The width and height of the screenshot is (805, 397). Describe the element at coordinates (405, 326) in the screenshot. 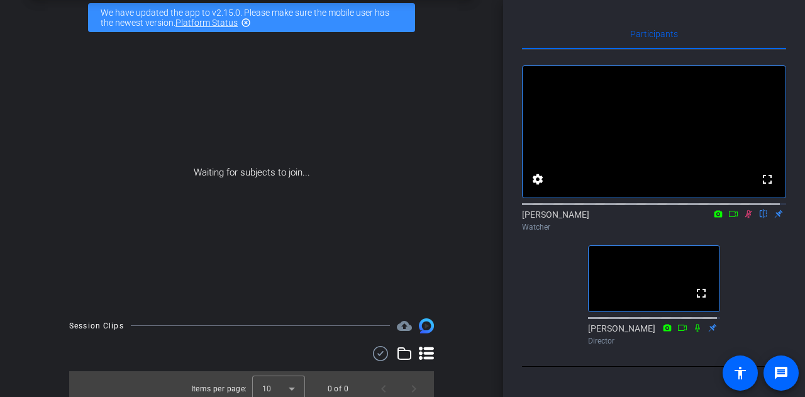

I see `mat-icon: cloud_upload` at that location.